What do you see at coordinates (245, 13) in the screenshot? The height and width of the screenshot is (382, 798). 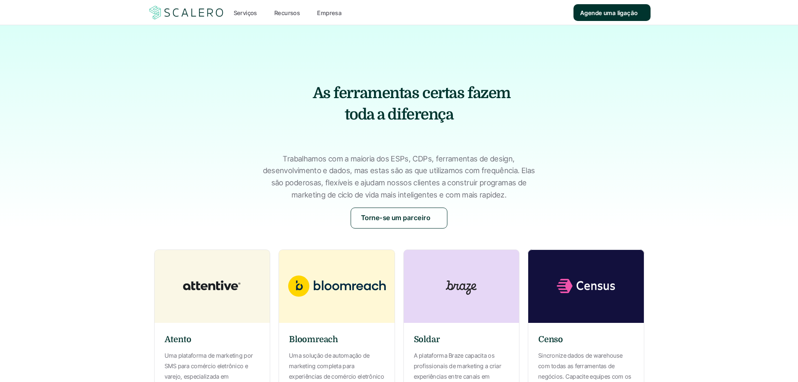 I see `p: Serviços` at bounding box center [245, 13].